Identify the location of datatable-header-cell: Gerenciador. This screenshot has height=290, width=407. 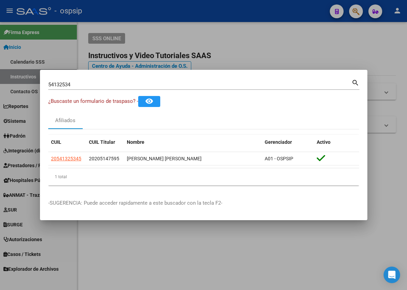
(288, 142).